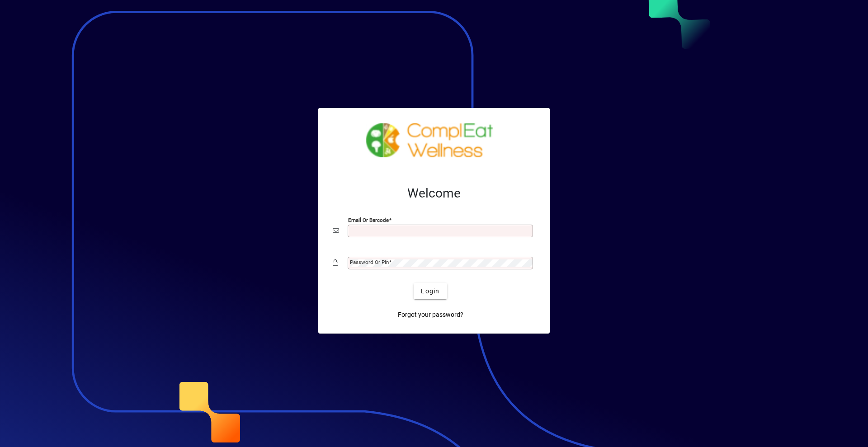  What do you see at coordinates (430, 291) in the screenshot?
I see `span: Login` at bounding box center [430, 291].